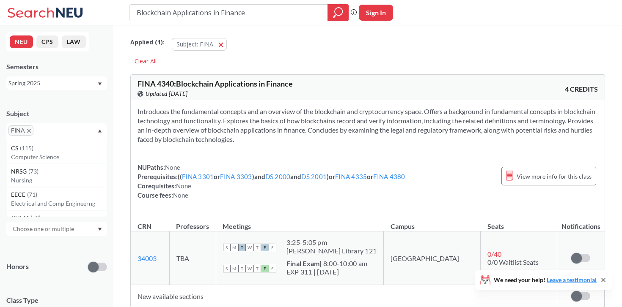 The width and height of the screenshot is (622, 307). I want to click on a: 34003, so click(147, 258).